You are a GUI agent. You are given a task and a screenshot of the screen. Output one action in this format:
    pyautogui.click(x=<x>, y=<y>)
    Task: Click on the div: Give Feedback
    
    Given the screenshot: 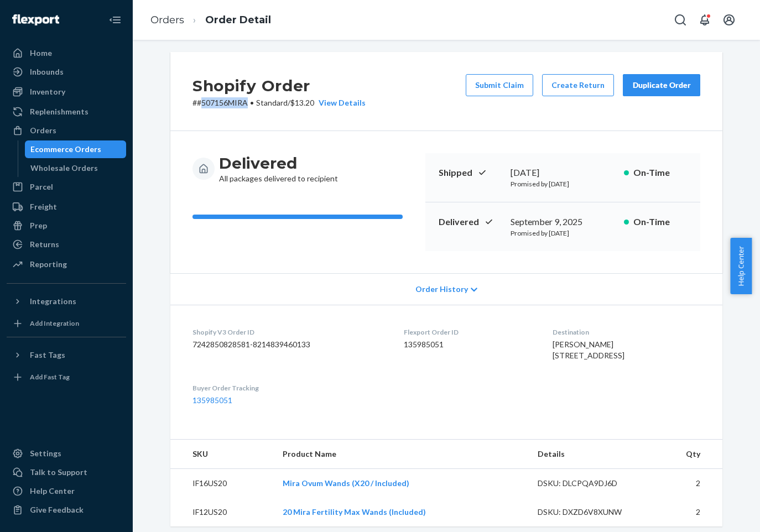 What is the action you would take?
    pyautogui.click(x=57, y=510)
    